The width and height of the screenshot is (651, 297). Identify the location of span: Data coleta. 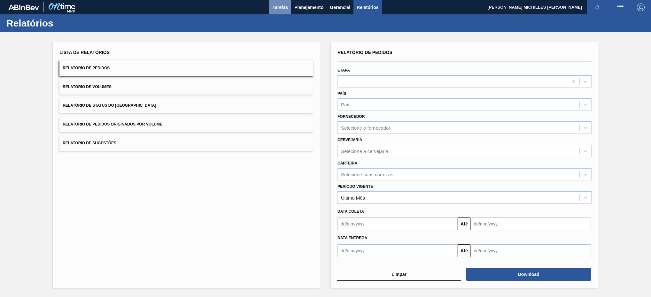
(351, 212).